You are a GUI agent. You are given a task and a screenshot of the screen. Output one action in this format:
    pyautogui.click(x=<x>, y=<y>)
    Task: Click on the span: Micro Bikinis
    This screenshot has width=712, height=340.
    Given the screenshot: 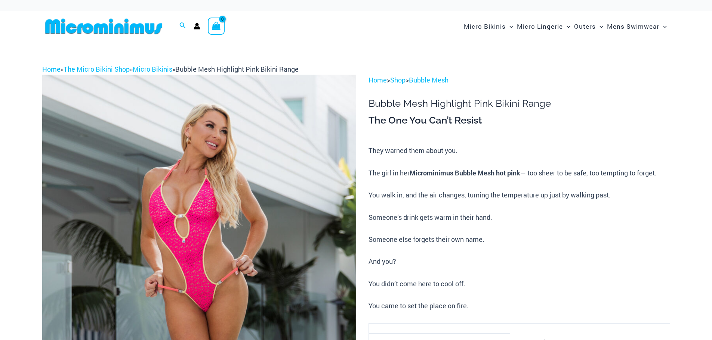 What is the action you would take?
    pyautogui.click(x=484, y=26)
    